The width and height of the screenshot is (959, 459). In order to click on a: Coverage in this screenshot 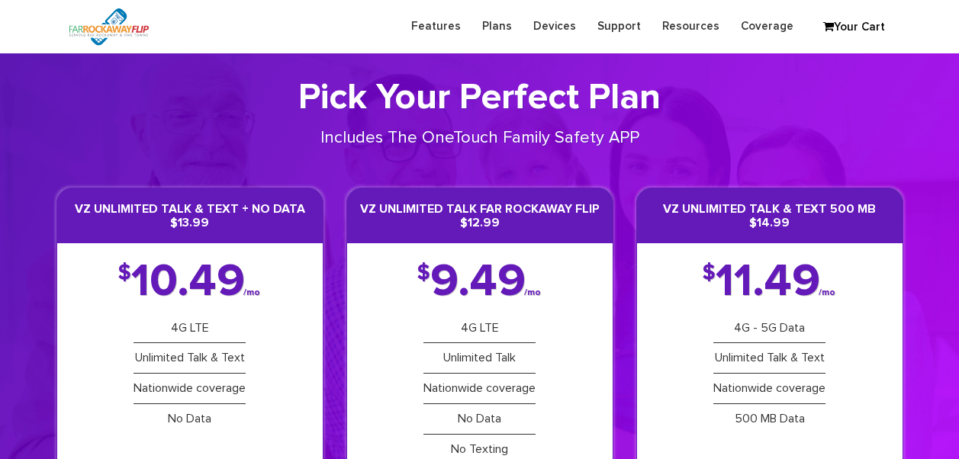, I will do `click(767, 26)`.